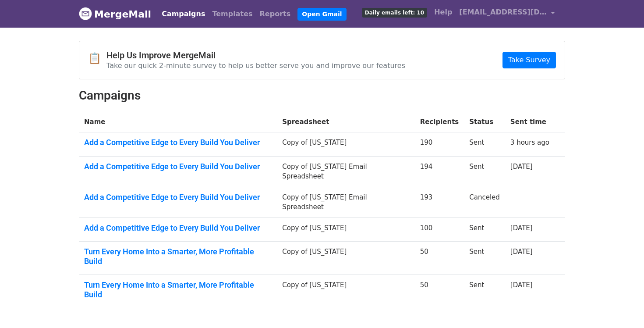 Image resolution: width=644 pixels, height=328 pixels. Describe the element at coordinates (346, 122) in the screenshot. I see `th: Spreadsheet` at that location.